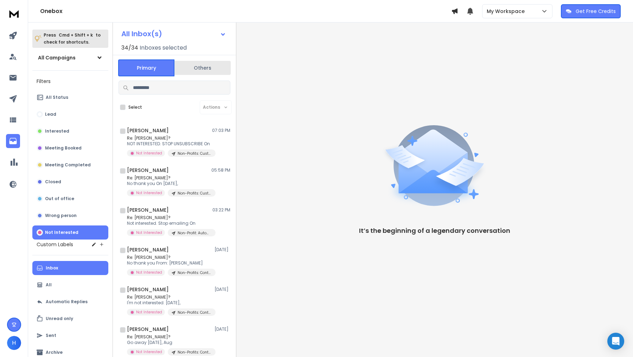 This screenshot has width=633, height=357. Describe the element at coordinates (70, 97) in the screenshot. I see `button: All Status` at that location.